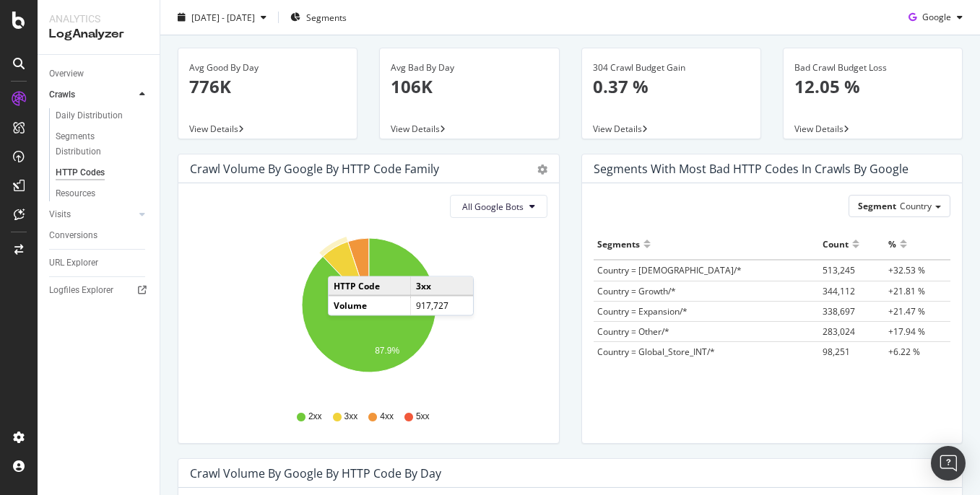 The width and height of the screenshot is (980, 495). I want to click on span: Country = Global_Store_INT/*, so click(656, 351).